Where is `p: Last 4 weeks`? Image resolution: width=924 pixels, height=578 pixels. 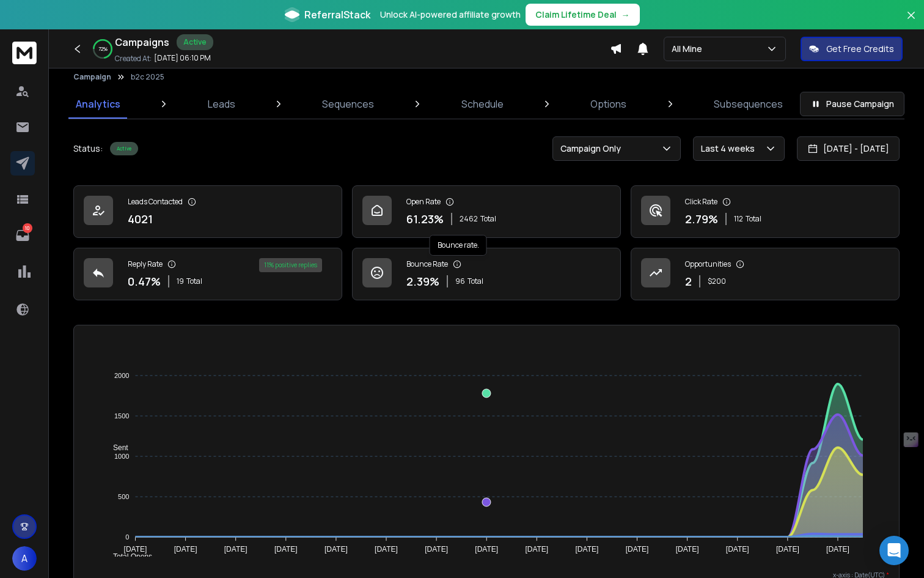 p: Last 4 weeks is located at coordinates (730, 149).